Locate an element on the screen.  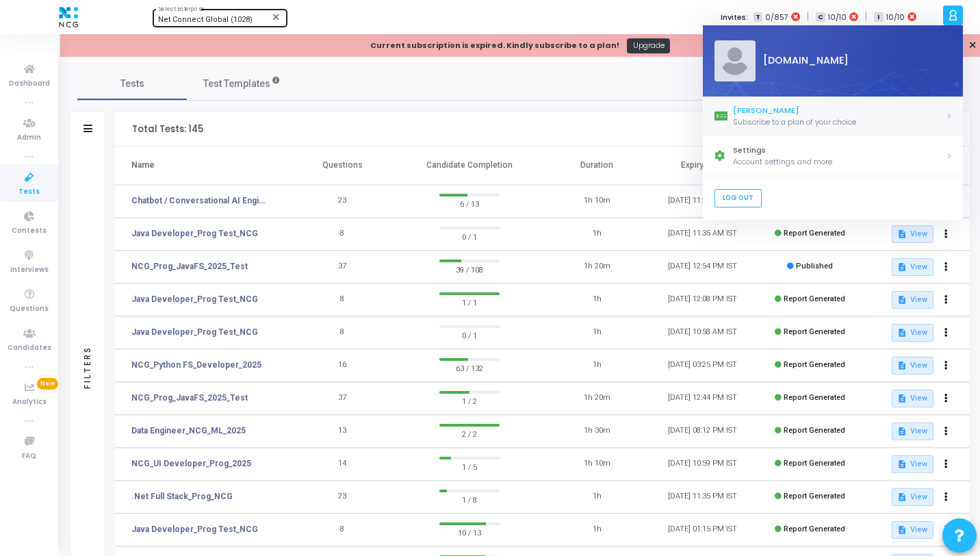
div: Current subscription is expired. Kindly subscribe to a plan! is located at coordinates (495, 45).